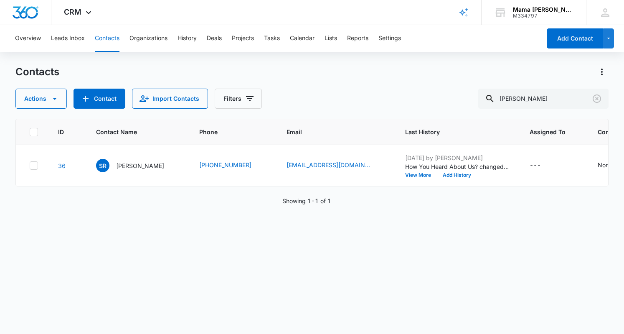 This screenshot has width=624, height=334. Describe the element at coordinates (62, 166) in the screenshot. I see `a: Navigate to contact details page for Stacey Rudd` at that location.